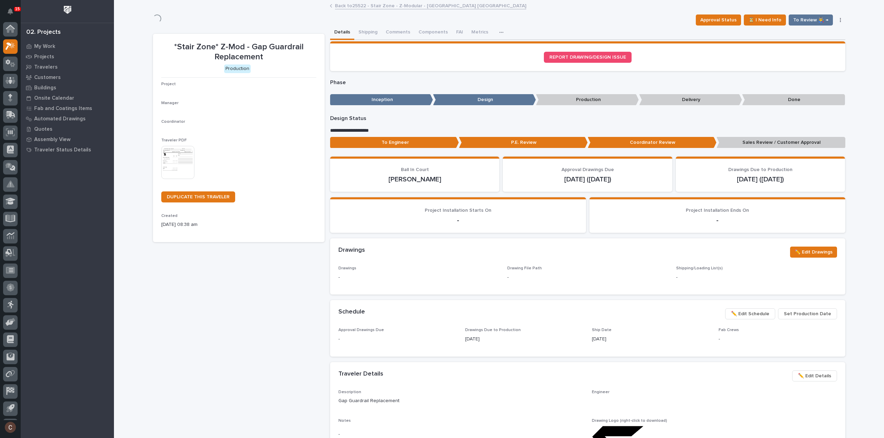 The width and height of the screenshot is (884, 438). I want to click on button: Details, so click(342, 33).